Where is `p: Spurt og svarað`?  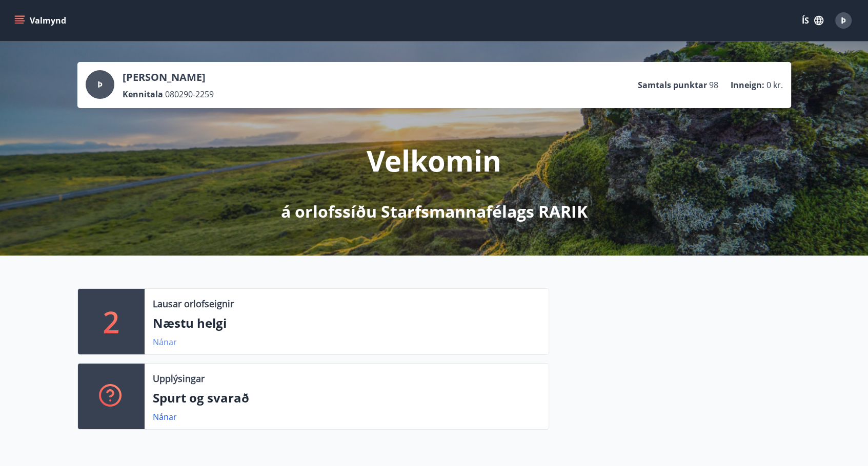
p: Spurt og svarað is located at coordinates (346, 398).